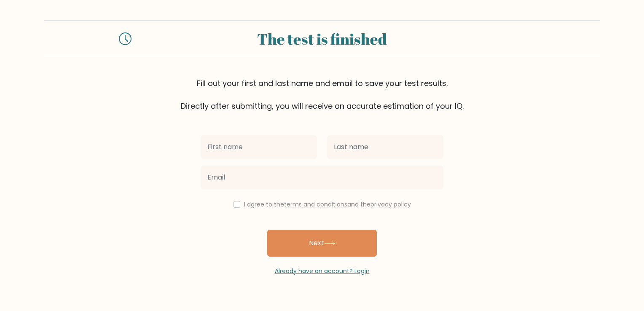 The height and width of the screenshot is (311, 644). I want to click on a: privacy policy, so click(391, 204).